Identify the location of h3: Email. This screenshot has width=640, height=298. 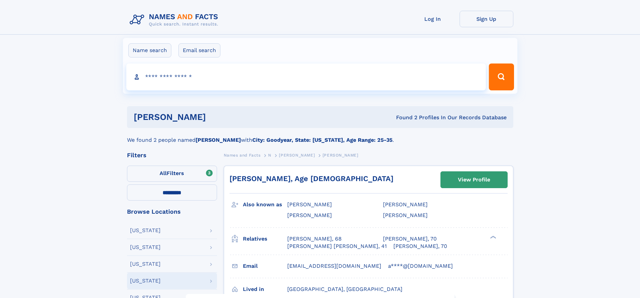
(265, 266).